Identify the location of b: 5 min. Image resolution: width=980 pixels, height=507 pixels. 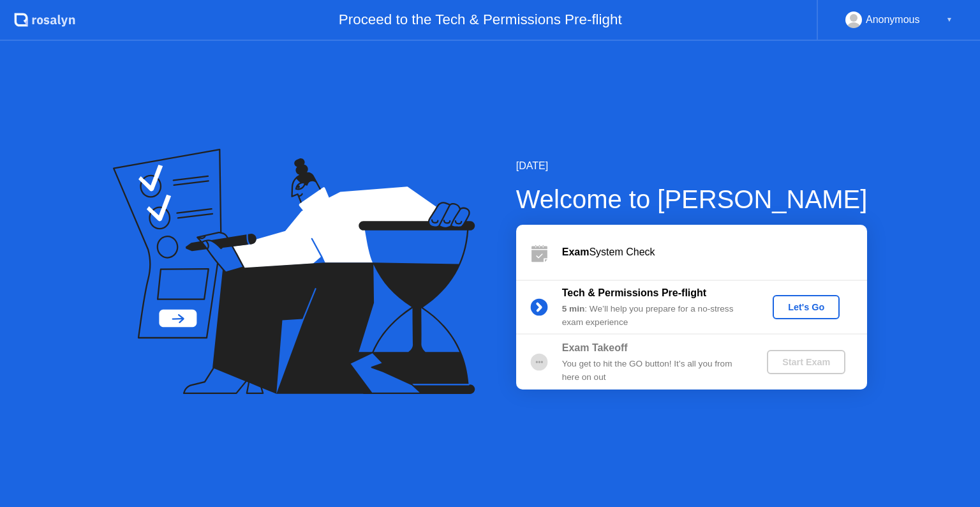
(574, 308).